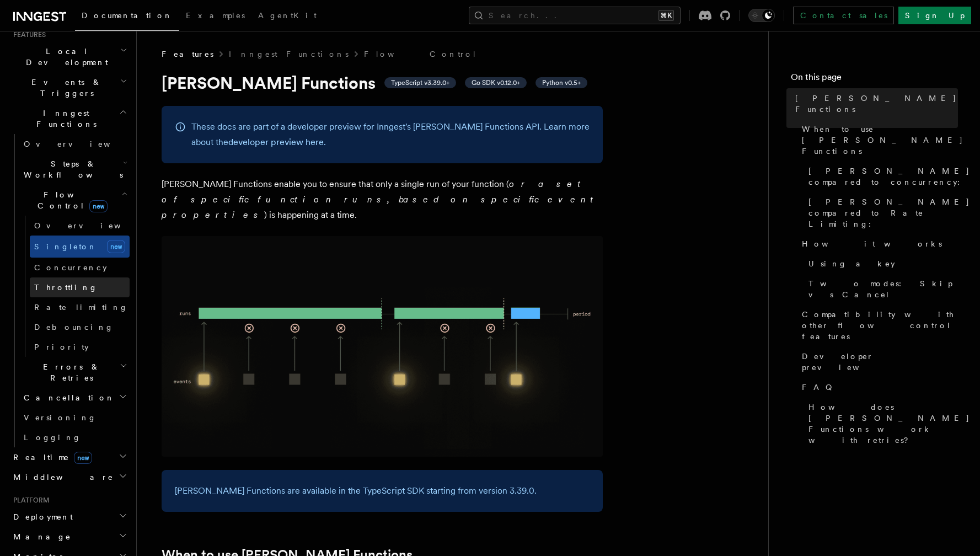  What do you see at coordinates (79, 307) in the screenshot?
I see `a: Rate limiting` at bounding box center [79, 307].